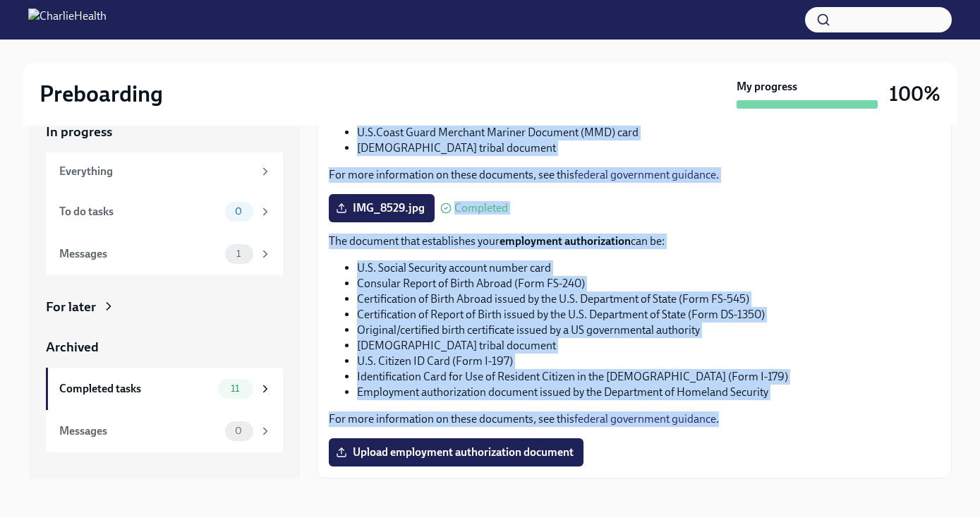  Describe the element at coordinates (235, 388) in the screenshot. I see `span: 11` at that location.